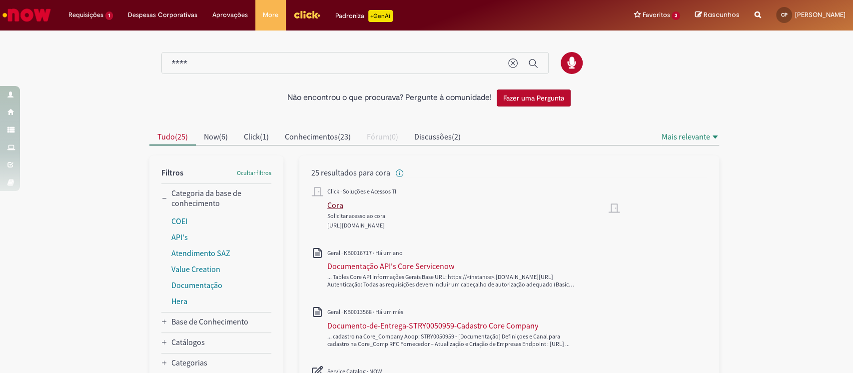 The image size is (853, 373). What do you see at coordinates (717, 15) in the screenshot?
I see `a: Rascunhos` at bounding box center [717, 15].